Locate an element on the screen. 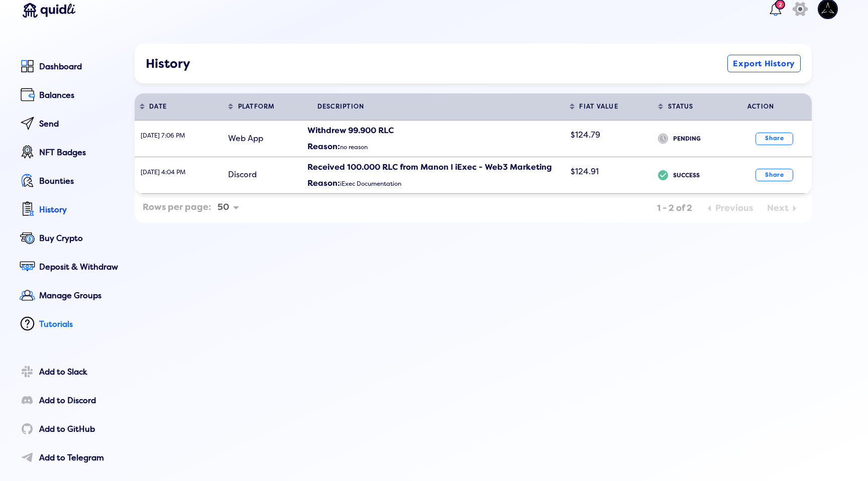  a: Bounties is located at coordinates (68, 182).